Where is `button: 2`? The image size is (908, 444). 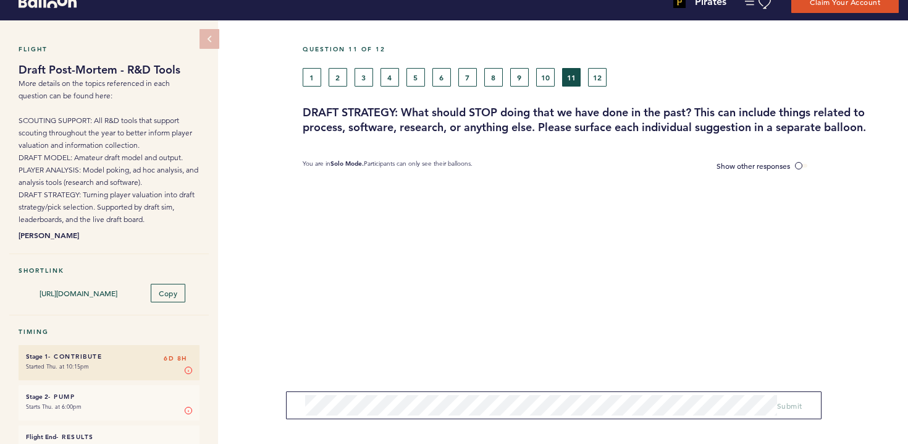
button: 2 is located at coordinates (338, 77).